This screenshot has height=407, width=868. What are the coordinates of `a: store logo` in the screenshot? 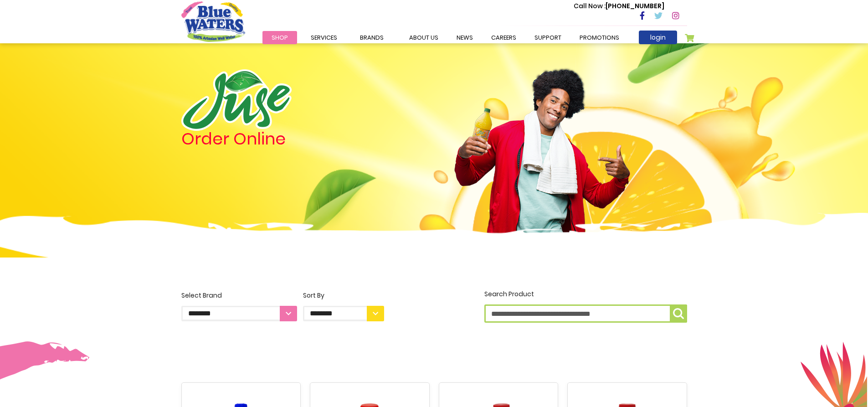 It's located at (213, 21).